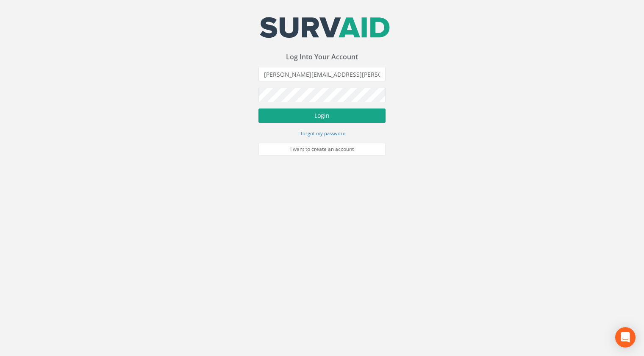 The image size is (644, 356). Describe the element at coordinates (322, 74) in the screenshot. I see `input: Email` at that location.